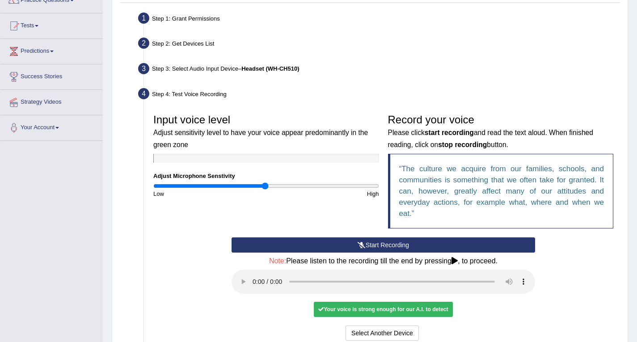 This screenshot has width=637, height=342. Describe the element at coordinates (325, 194) in the screenshot. I see `div: High` at that location.